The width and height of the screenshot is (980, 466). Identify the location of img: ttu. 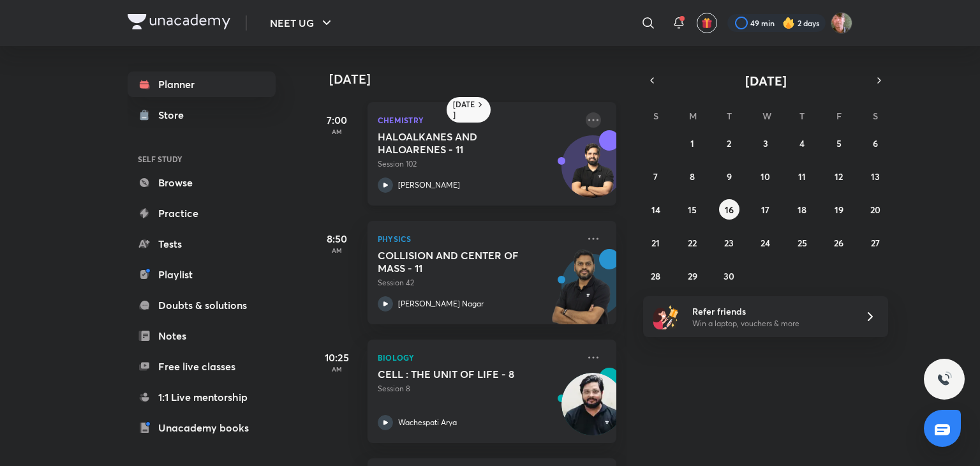
(944, 379).